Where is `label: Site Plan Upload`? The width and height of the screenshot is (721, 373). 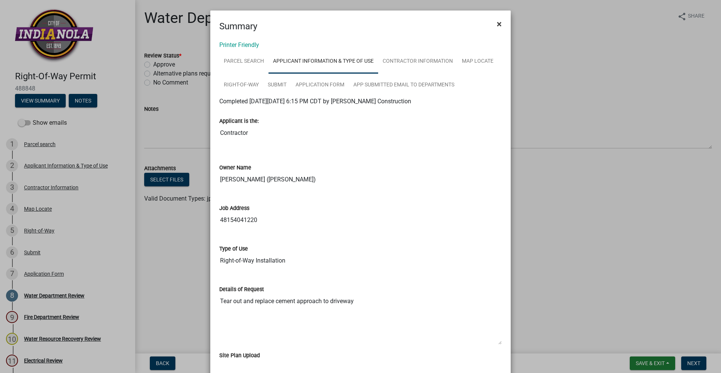 label: Site Plan Upload is located at coordinates (240, 356).